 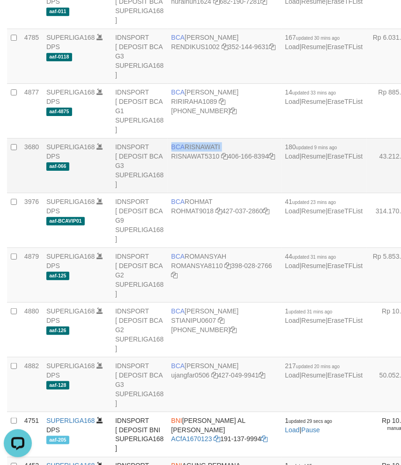 What do you see at coordinates (58, 166) in the screenshot?
I see `span: aaf-066` at bounding box center [58, 166].